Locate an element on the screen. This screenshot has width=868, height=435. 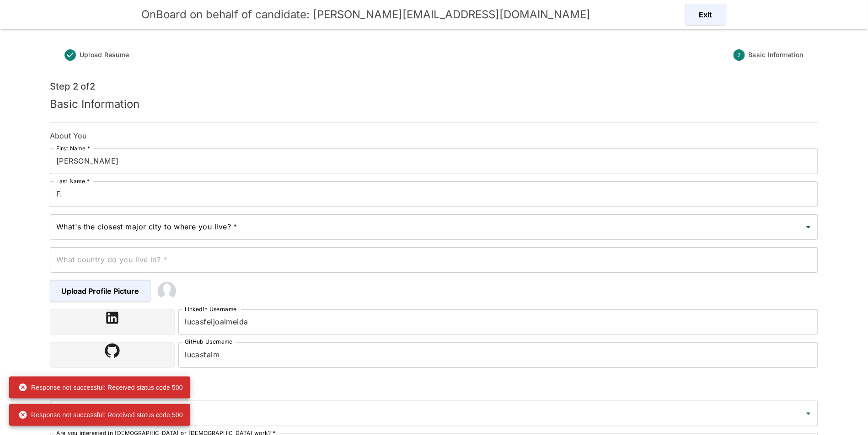
button: Exit is located at coordinates (706, 14).